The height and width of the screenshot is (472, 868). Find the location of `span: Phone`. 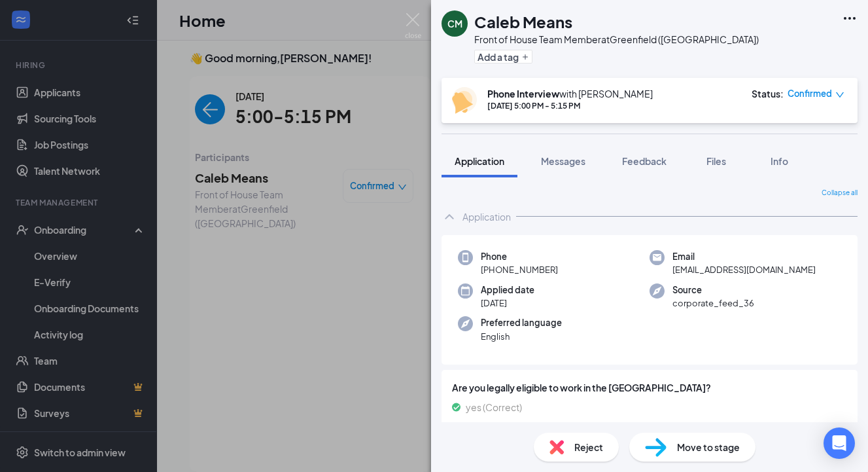

span: Phone is located at coordinates (519, 256).